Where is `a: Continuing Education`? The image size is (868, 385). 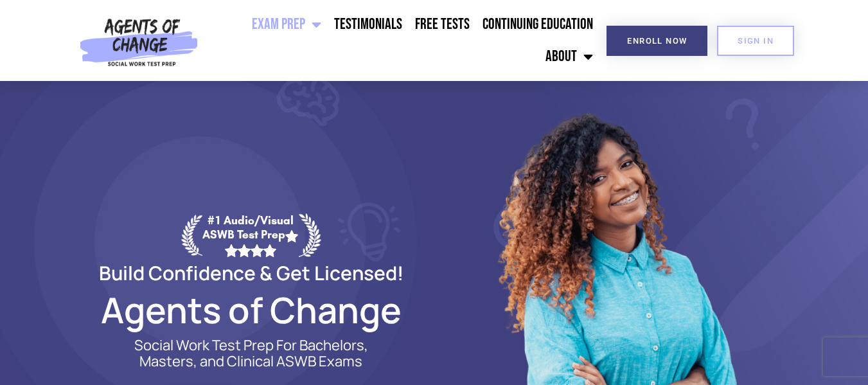
a: Continuing Education is located at coordinates (538, 24).